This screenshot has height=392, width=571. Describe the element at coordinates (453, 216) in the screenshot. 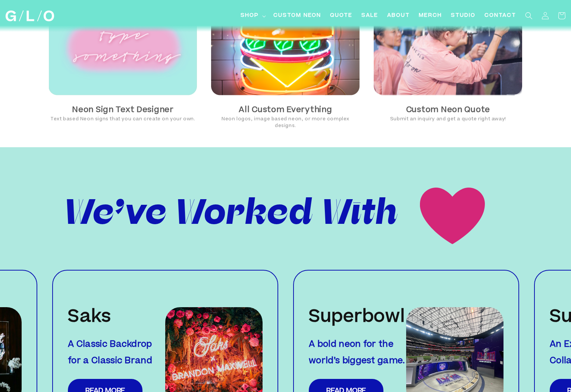

I see `img: GLO_studios_Heart_Vector.png` at that location.